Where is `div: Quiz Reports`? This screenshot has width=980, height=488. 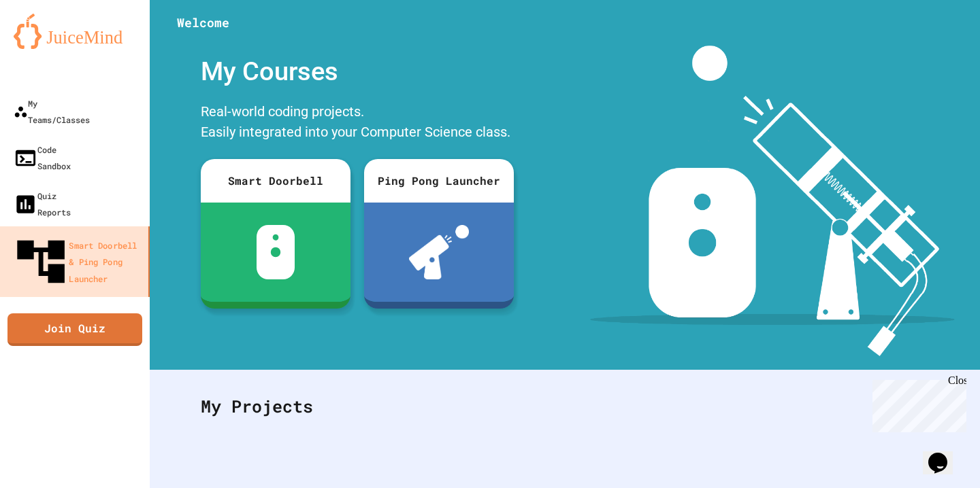
div: Quiz Reports is located at coordinates (42, 204).